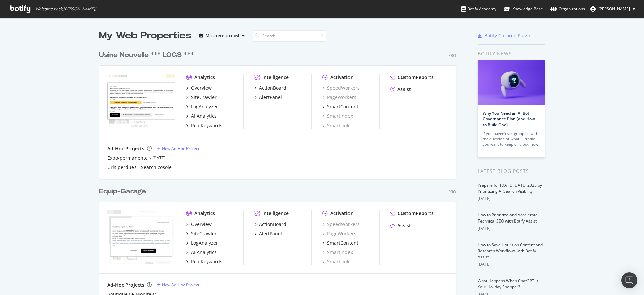 This screenshot has width=644, height=295. I want to click on div: Equip-Garage, so click(122, 191).